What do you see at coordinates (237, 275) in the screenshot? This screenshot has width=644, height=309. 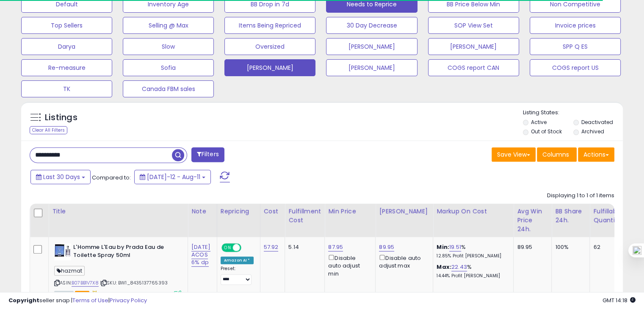 I see `div: Preset:` at bounding box center [237, 275].